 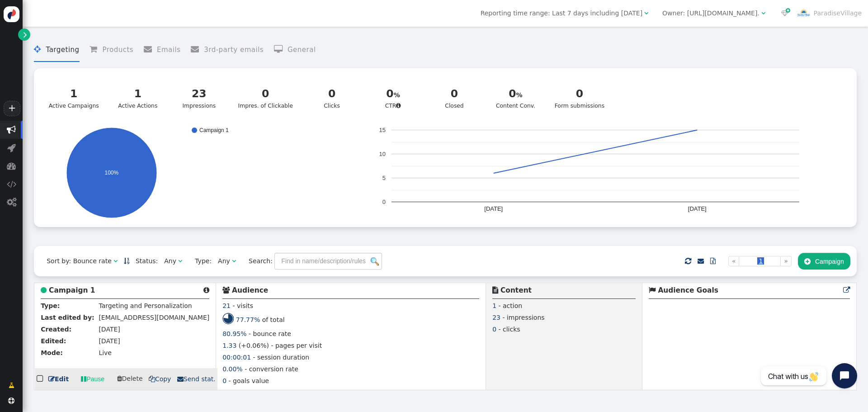 I want to click on span: - session duration, so click(x=281, y=358).